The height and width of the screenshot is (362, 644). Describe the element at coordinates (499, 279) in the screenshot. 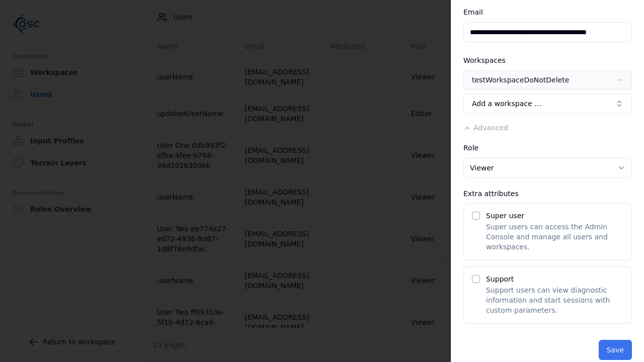

I see `label: Support` at that location.